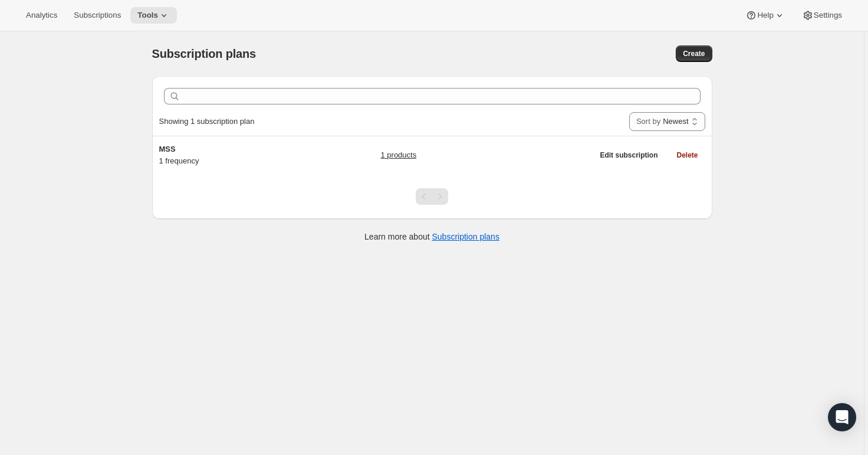 The height and width of the screenshot is (455, 868). I want to click on button: Help, so click(765, 15).